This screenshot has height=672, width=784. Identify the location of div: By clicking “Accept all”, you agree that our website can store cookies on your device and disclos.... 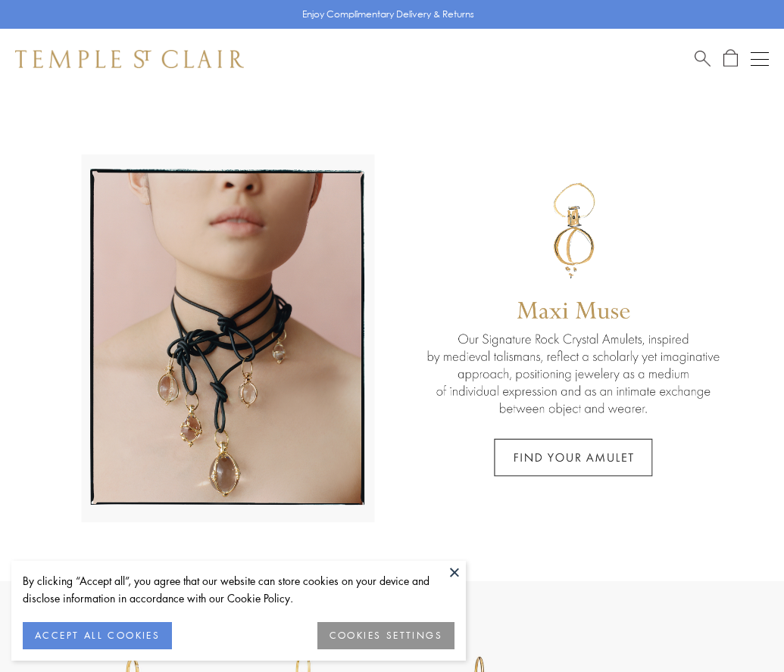
(238, 589).